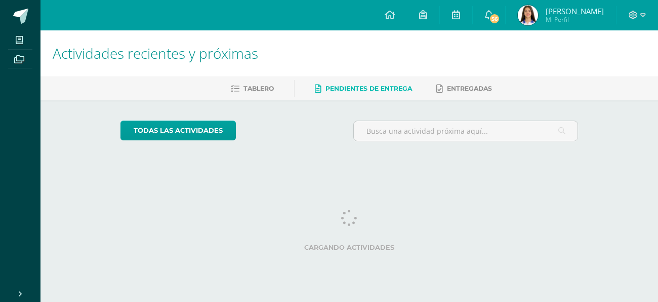  I want to click on span: Pendientes de entrega, so click(369, 88).